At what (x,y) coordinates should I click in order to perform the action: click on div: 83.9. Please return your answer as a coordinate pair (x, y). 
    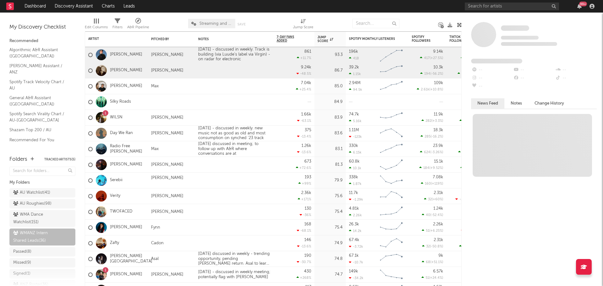
    Looking at the image, I should click on (330, 118).